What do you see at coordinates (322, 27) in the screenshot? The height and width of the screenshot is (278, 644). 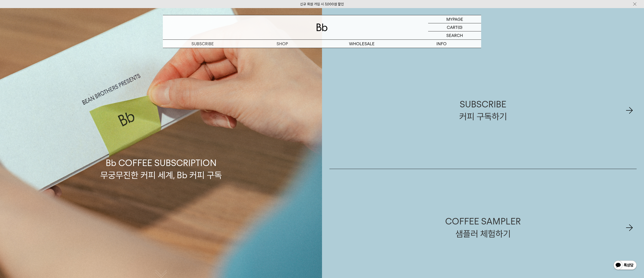 I see `img: 로고` at bounding box center [322, 27].